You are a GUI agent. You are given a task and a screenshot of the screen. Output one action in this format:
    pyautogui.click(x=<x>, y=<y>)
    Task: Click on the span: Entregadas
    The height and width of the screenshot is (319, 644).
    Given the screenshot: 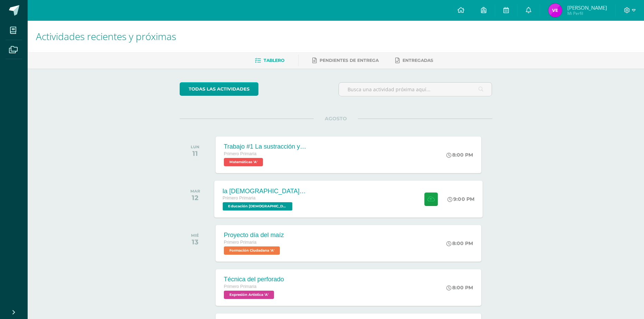 What is the action you would take?
    pyautogui.click(x=418, y=60)
    